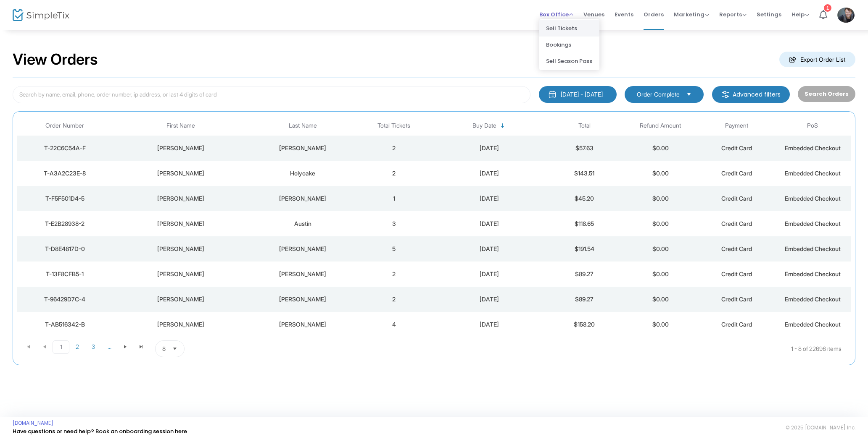 The image size is (868, 442). I want to click on span: Reports, so click(733, 14).